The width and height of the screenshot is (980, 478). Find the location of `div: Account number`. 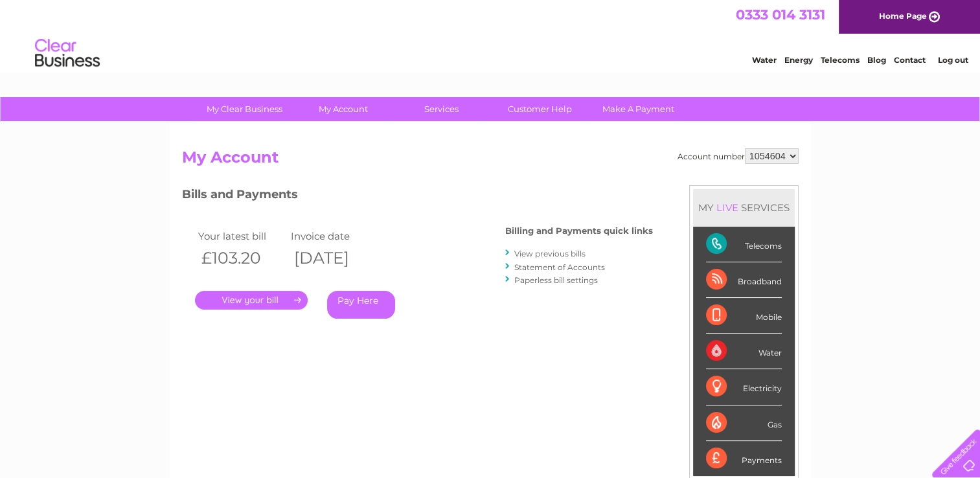

div: Account number is located at coordinates (738, 156).